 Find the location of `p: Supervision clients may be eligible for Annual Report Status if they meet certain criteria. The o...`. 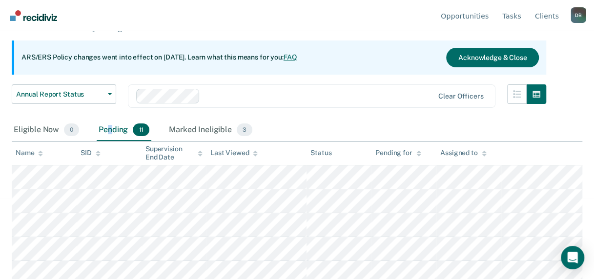

p: Supervision clients may be eligible for Annual Report Status if they meet certain criteria. The o... is located at coordinates (271, 23).